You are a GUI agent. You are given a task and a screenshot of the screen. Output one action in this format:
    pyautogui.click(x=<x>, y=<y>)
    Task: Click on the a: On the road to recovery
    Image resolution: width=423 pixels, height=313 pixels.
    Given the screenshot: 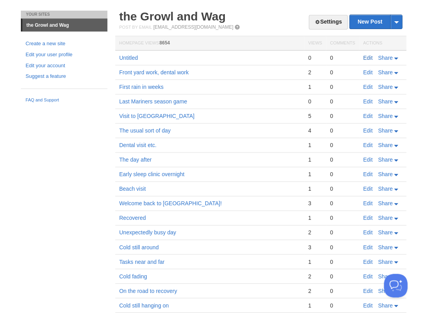 What is the action you would take?
    pyautogui.click(x=148, y=291)
    